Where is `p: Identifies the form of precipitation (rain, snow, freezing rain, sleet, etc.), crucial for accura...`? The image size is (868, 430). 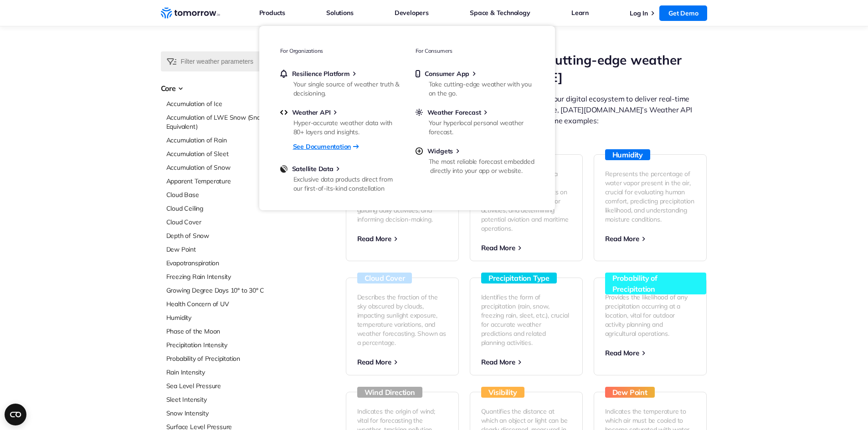
p: Identifies the form of precipitation (rain, snow, freezing rain, sleet, etc.), crucial for accura... is located at coordinates (526, 320).